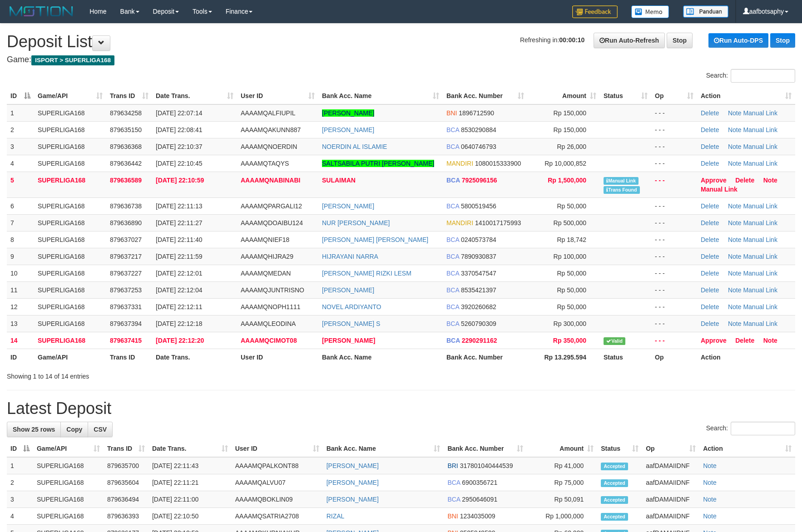 The height and width of the screenshot is (532, 802). What do you see at coordinates (70, 96) in the screenshot?
I see `th: Game/API: activate to sort column ascending` at bounding box center [70, 96].